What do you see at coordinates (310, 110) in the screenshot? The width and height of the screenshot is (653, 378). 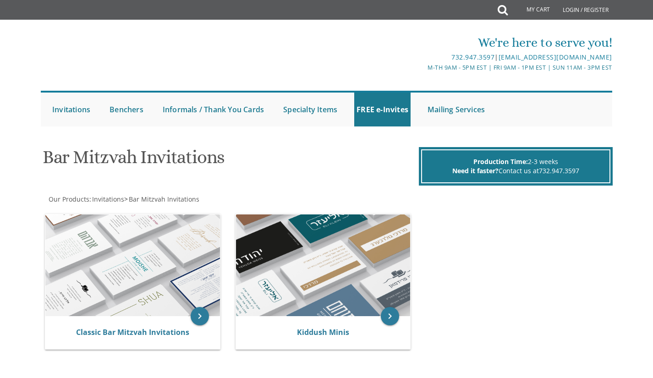 I see `a: Specialty Items` at bounding box center [310, 110].